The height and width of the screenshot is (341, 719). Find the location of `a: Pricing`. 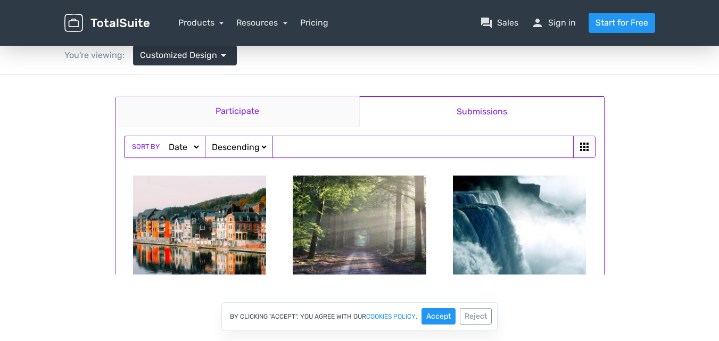

a: Pricing is located at coordinates (314, 23).